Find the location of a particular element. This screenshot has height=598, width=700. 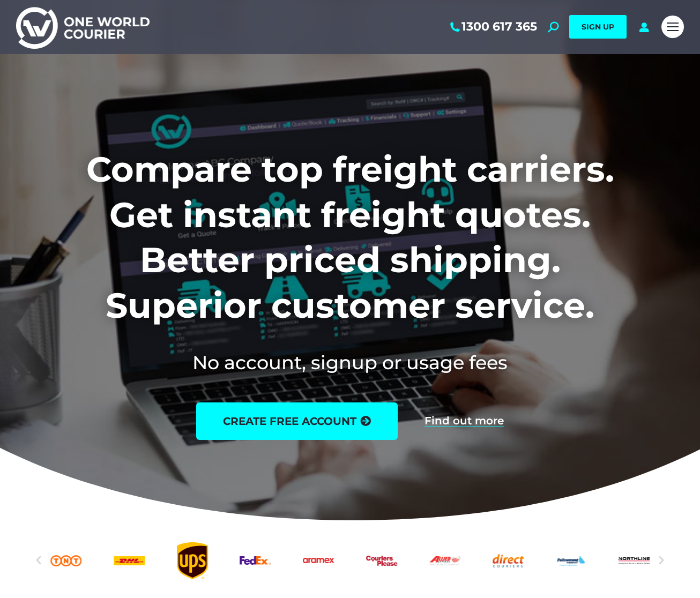

div: 6 / 25 is located at coordinates (318, 560).